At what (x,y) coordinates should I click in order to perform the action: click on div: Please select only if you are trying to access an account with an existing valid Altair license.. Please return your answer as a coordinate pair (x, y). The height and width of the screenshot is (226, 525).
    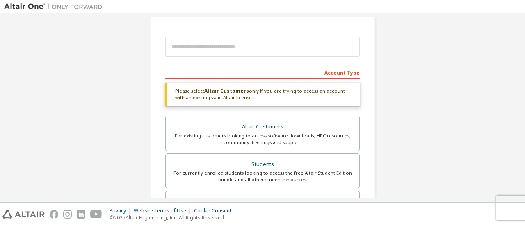
    Looking at the image, I should click on (262, 94).